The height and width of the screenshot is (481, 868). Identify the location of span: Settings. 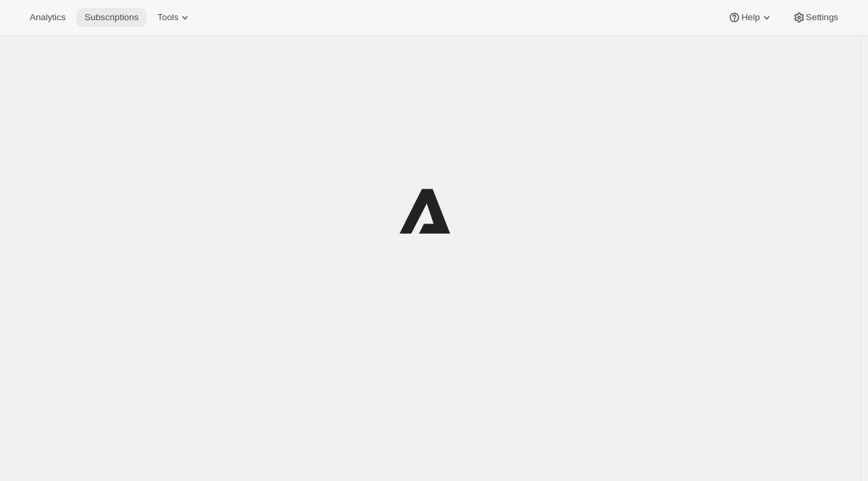
(821, 18).